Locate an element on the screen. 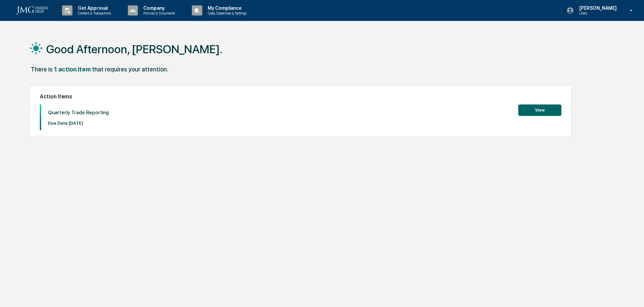 The image size is (644, 307). div: that requires your attention. is located at coordinates (130, 69).